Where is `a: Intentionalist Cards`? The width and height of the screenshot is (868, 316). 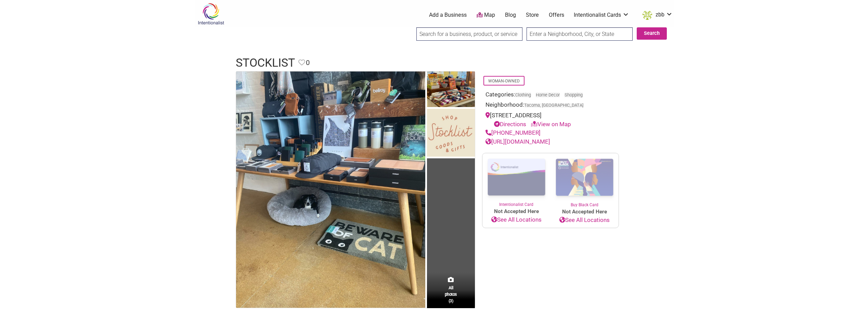 a: Intentionalist Cards is located at coordinates (601, 15).